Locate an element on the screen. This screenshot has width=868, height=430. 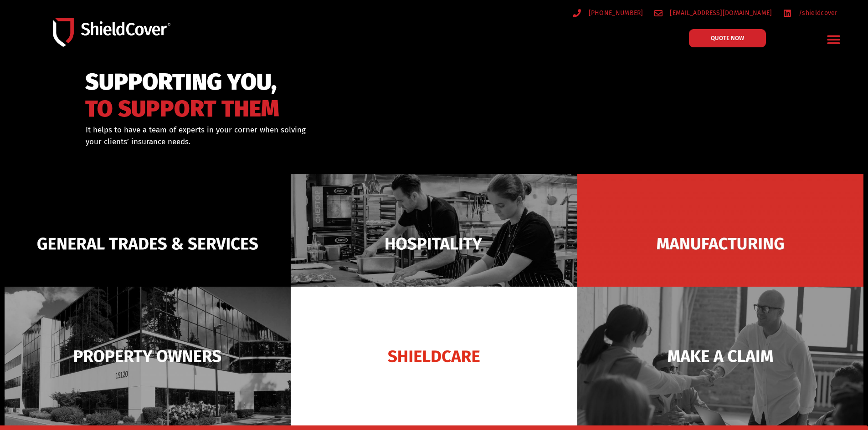
div: Menu Toggle is located at coordinates (834, 39).